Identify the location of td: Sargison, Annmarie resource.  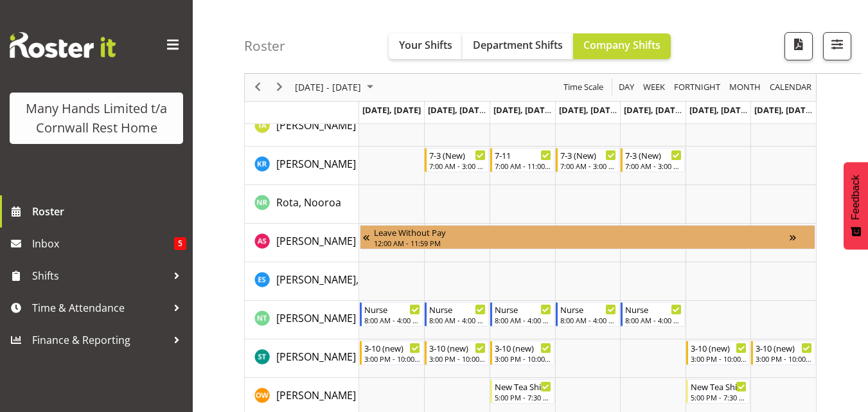
(302, 243).